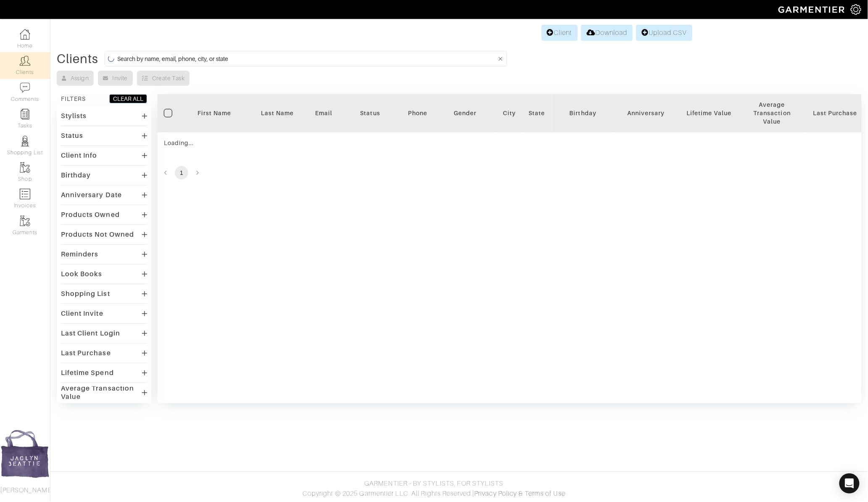 This screenshot has width=868, height=502. Describe the element at coordinates (559, 33) in the screenshot. I see `a: Client` at that location.